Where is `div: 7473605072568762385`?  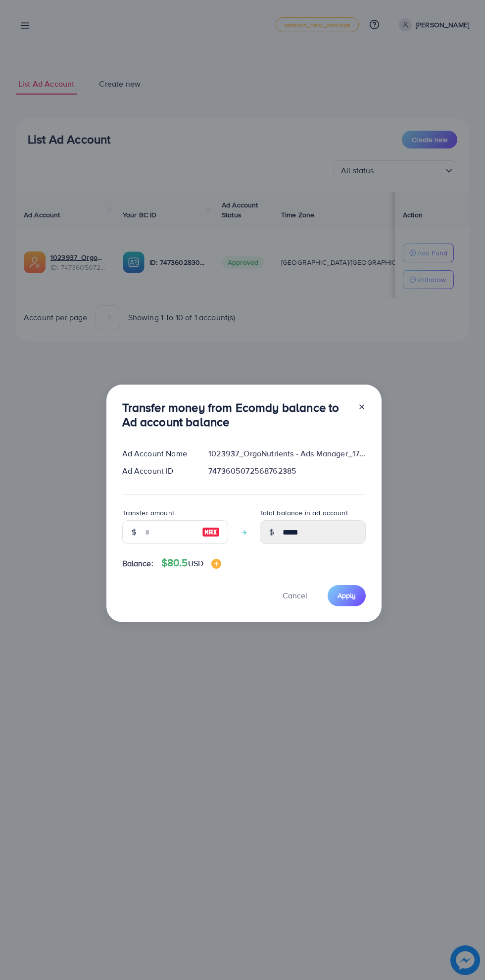
div: 7473605072568762385 is located at coordinates (286, 471).